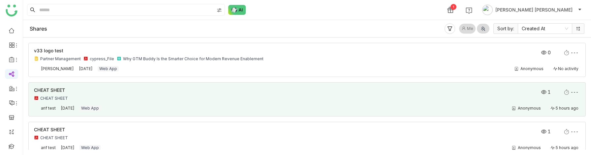  I want to click on img: avatar, so click(487, 10).